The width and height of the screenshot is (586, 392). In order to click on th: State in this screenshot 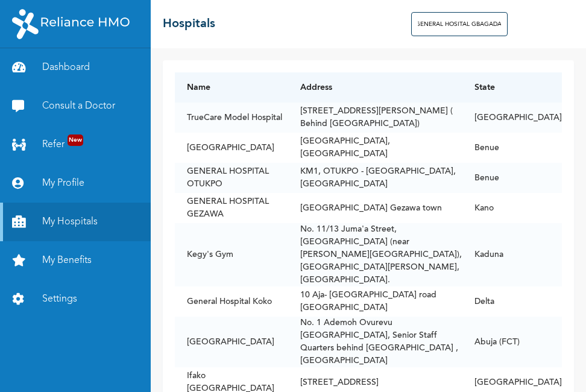, I will do `click(512, 88)`.